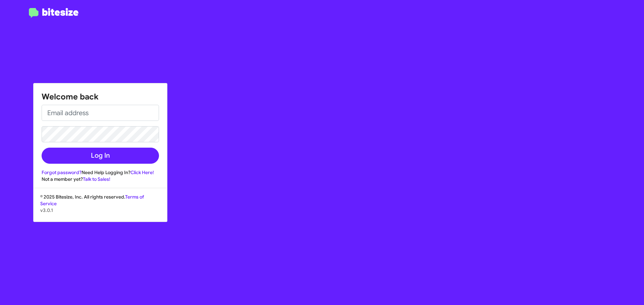 The image size is (644, 305). I want to click on div: © 2025 Bitesize, Inc. All rights reserved., so click(100, 207).